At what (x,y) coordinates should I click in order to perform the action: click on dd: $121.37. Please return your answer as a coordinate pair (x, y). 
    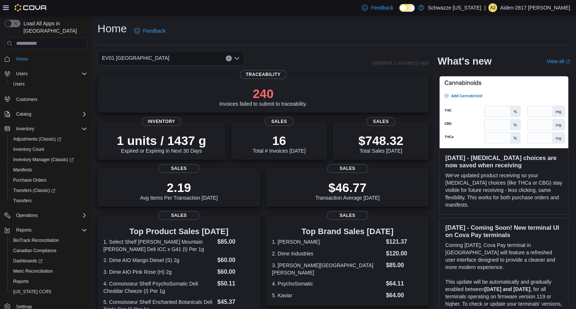
    Looking at the image, I should click on (405, 242).